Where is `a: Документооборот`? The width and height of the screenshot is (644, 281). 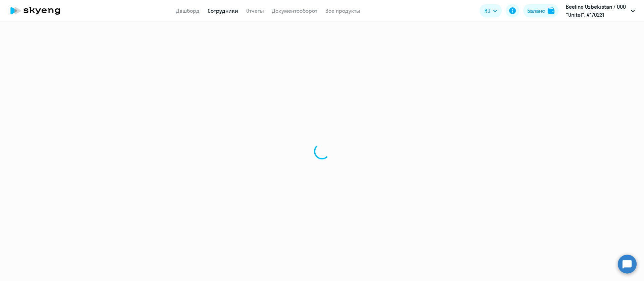 a: Документооборот is located at coordinates (295, 11).